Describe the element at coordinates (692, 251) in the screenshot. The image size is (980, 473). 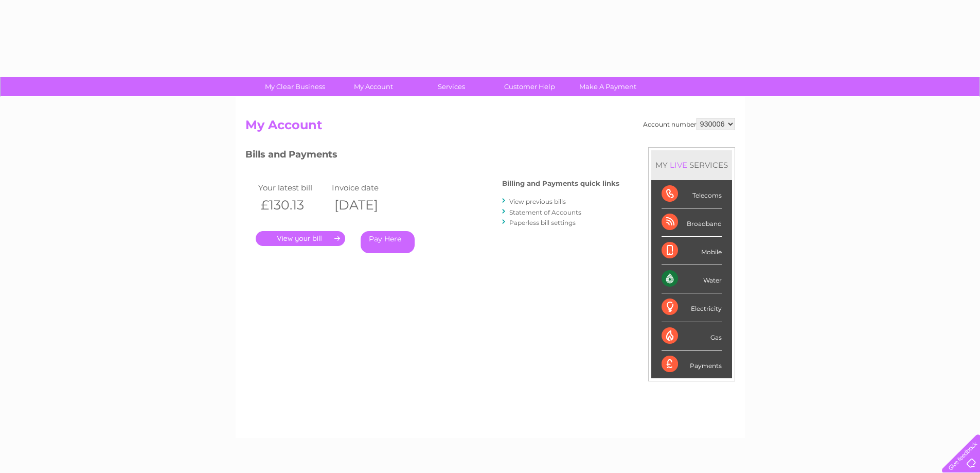
I see `div: Mobile` at that location.